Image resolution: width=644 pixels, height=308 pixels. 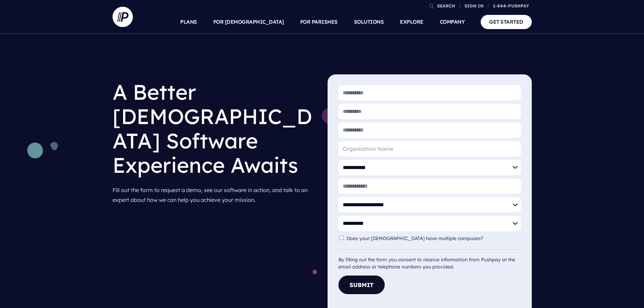 What do you see at coordinates (506, 22) in the screenshot?
I see `a: GET STARTED` at bounding box center [506, 22].